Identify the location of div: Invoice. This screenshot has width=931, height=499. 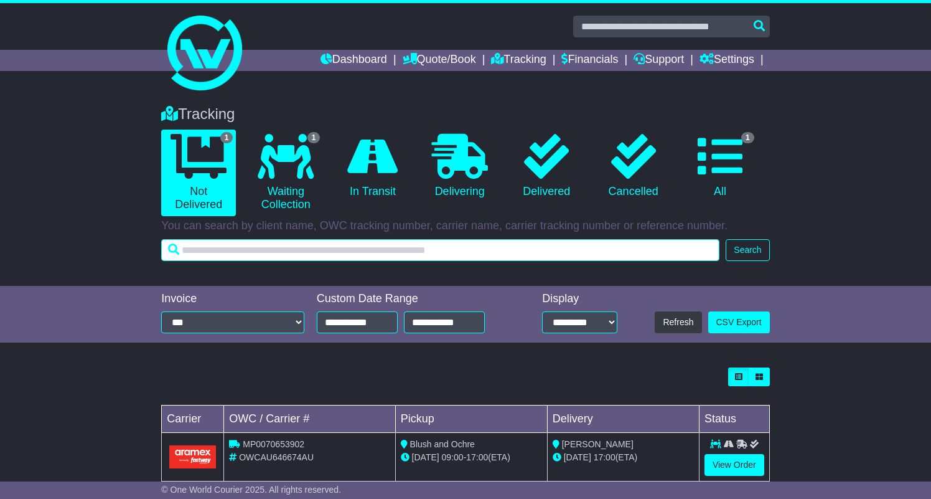
(232, 299).